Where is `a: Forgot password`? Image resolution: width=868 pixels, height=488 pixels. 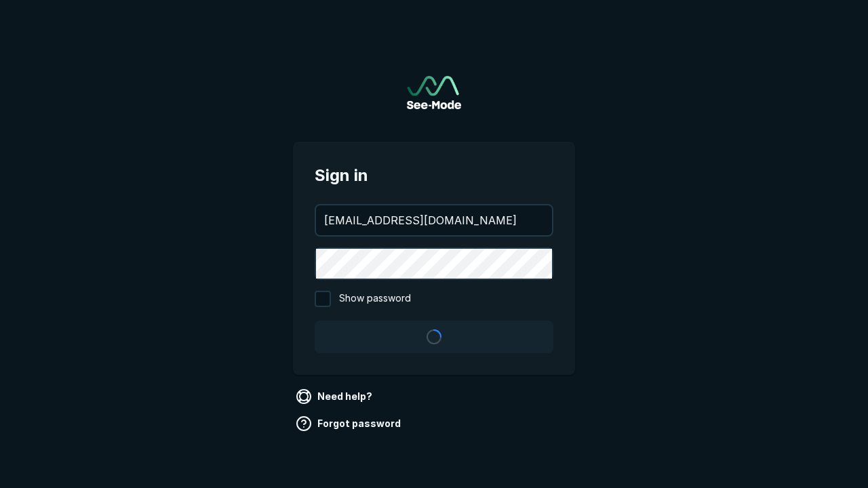 a: Forgot password is located at coordinates (350, 424).